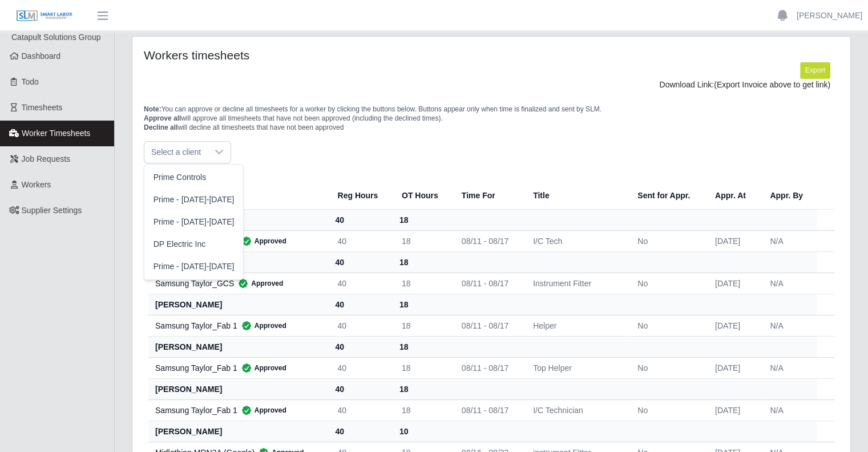 The height and width of the screenshot is (452, 868). Describe the element at coordinates (36, 185) in the screenshot. I see `span: Workers` at that location.